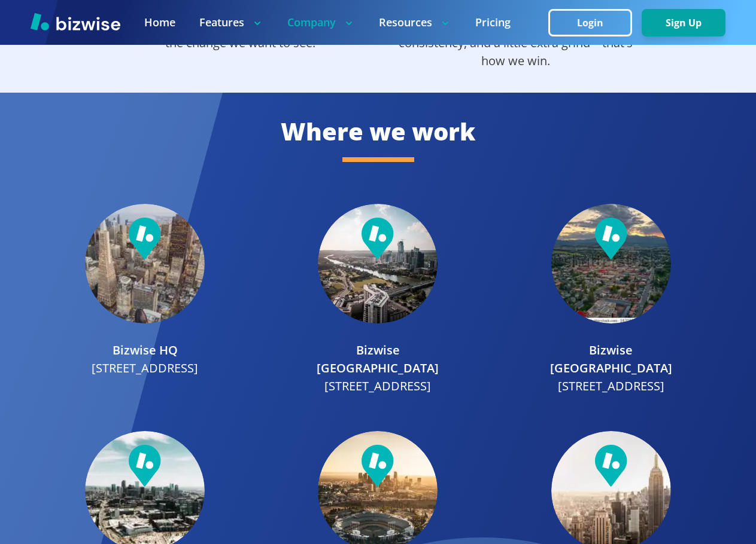  Describe the element at coordinates (378, 264) in the screenshot. I see `img: Bizwise office Austin` at that location.